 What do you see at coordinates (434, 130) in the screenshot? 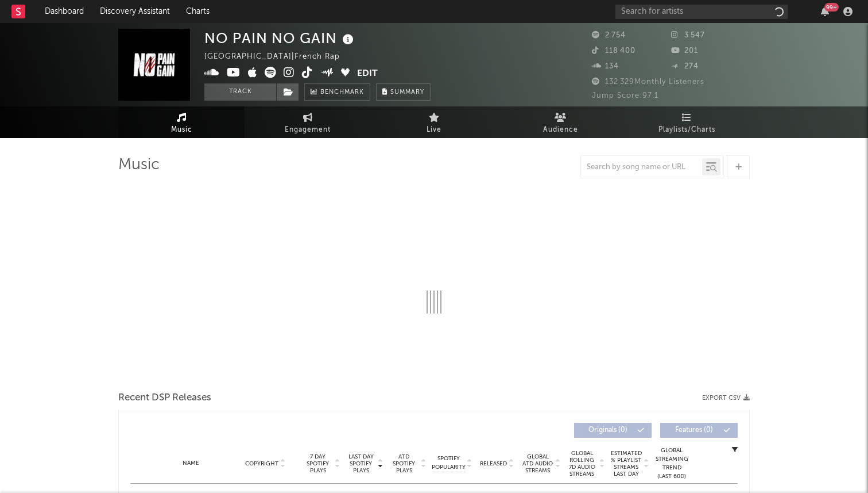
I see `span: Live` at bounding box center [434, 130].